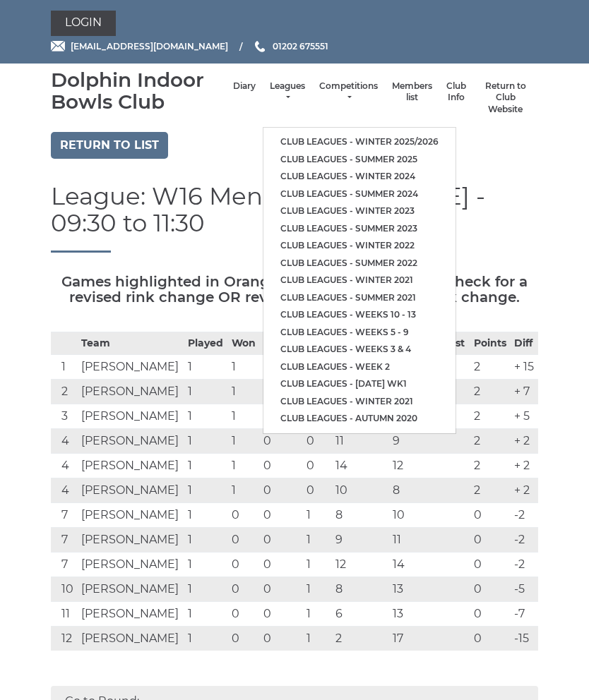  What do you see at coordinates (429, 614) in the screenshot?
I see `td: 13` at bounding box center [429, 614].